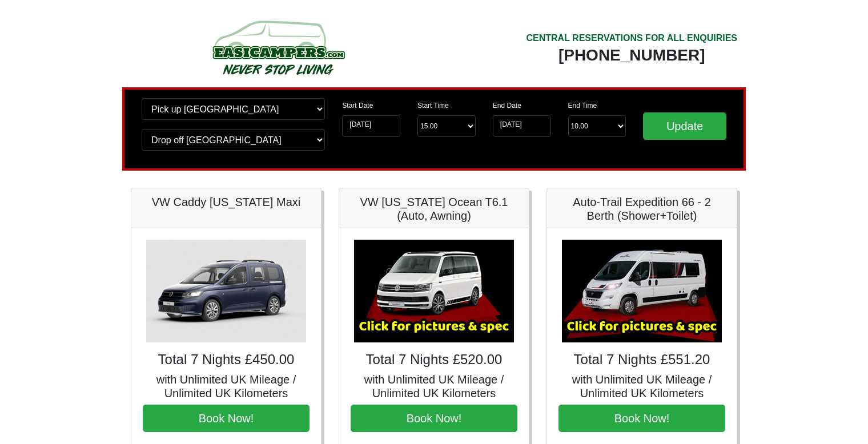 Image resolution: width=868 pixels, height=444 pixels. I want to click on h4: Total 7 Nights £450.00, so click(226, 359).